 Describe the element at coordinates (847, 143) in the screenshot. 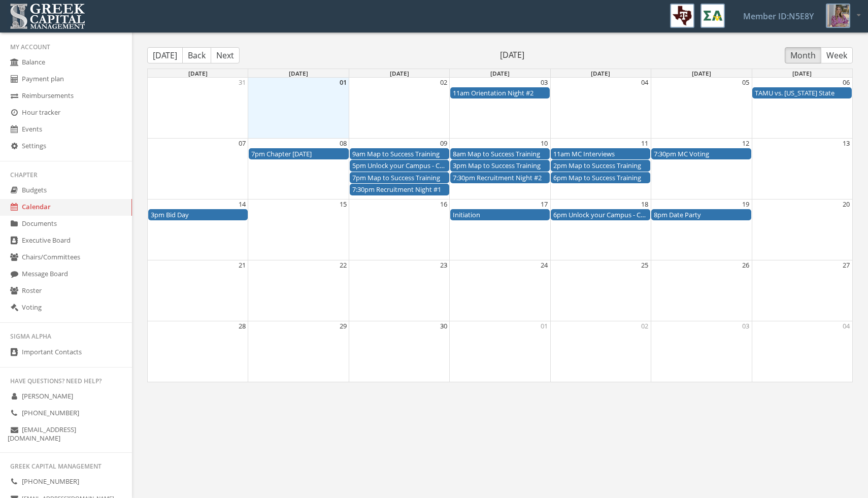

I see `button: 13` at that location.